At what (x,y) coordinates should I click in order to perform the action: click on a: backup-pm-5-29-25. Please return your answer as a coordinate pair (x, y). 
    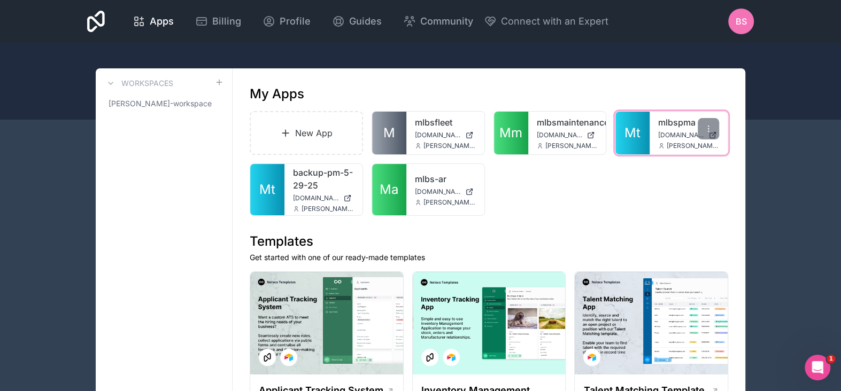
    Looking at the image, I should click on (323, 179).